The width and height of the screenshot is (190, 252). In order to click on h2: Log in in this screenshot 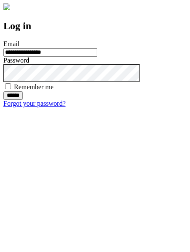, I will do `click(95, 26)`.